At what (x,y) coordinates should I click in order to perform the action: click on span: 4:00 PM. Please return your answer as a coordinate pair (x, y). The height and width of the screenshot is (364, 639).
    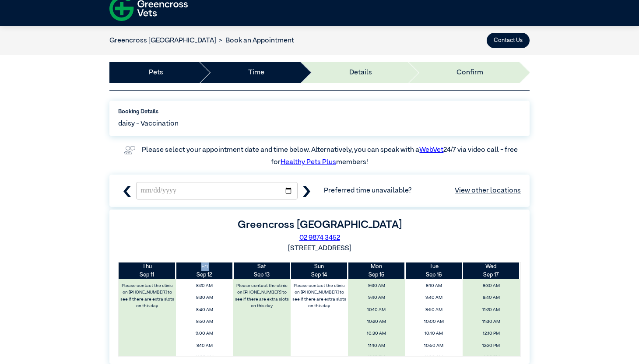
    Looking at the image, I should click on (491, 357).